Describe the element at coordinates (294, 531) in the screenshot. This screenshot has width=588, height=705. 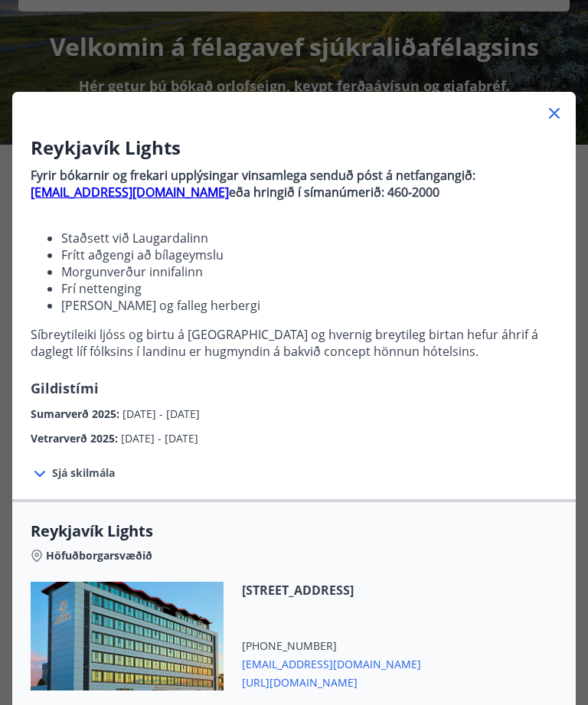
I see `span: Reykjavík Lights` at that location.